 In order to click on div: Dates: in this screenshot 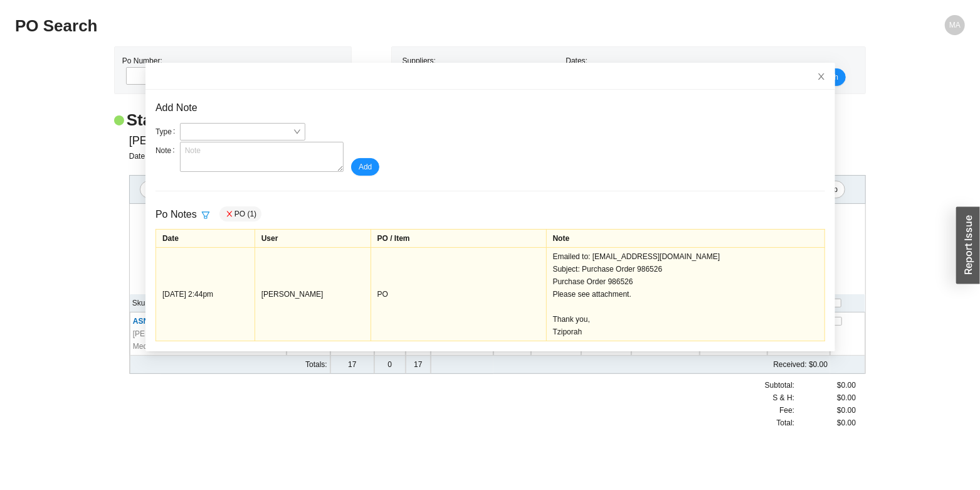, I will do `click(644, 71)`.